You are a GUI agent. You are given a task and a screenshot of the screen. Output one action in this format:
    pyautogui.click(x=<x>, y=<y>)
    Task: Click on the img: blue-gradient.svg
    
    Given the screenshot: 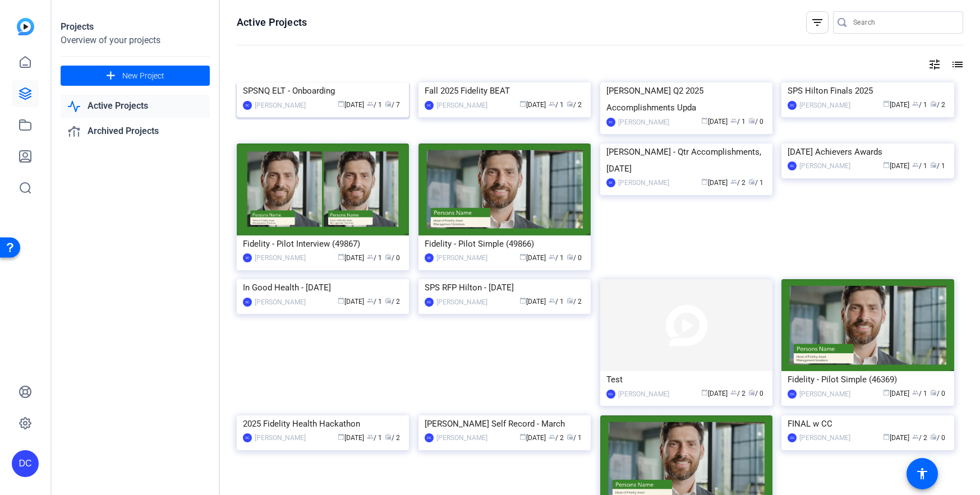 What is the action you would take?
    pyautogui.click(x=25, y=27)
    